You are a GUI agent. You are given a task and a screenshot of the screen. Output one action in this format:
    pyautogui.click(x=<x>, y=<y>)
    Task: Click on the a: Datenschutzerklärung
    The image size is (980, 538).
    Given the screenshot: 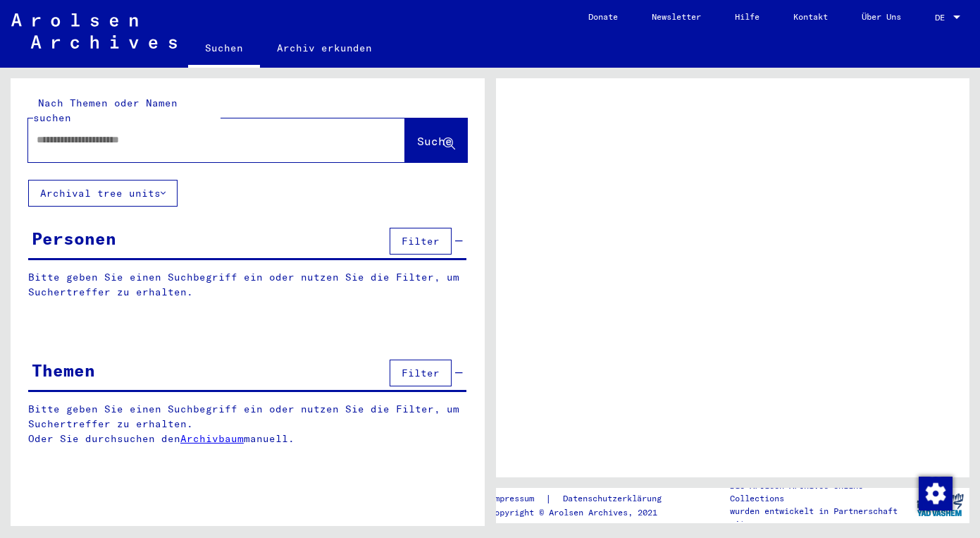 What is the action you would take?
    pyautogui.click(x=615, y=498)
    